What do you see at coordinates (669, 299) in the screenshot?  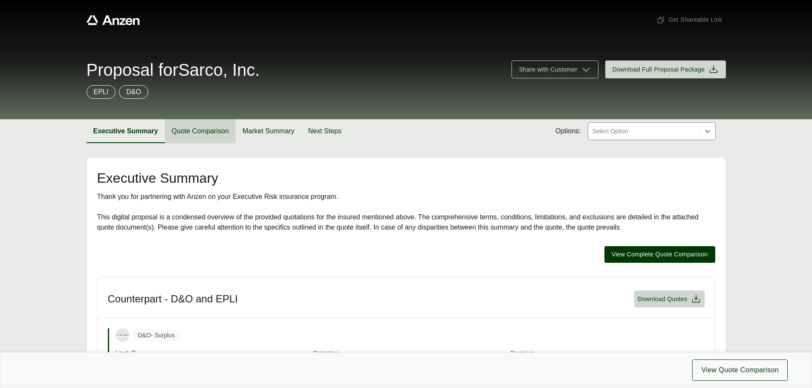 I see `button: Download Quotes` at bounding box center [669, 299].